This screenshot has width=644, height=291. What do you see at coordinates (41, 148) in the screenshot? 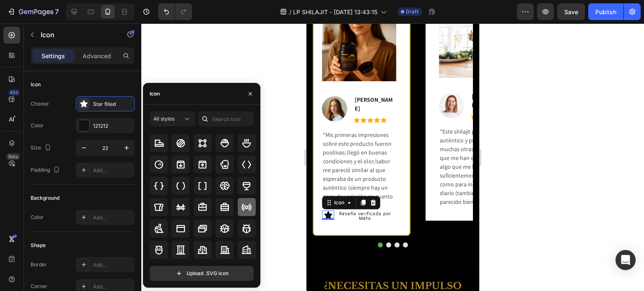
I see `div: Size` at bounding box center [41, 148].